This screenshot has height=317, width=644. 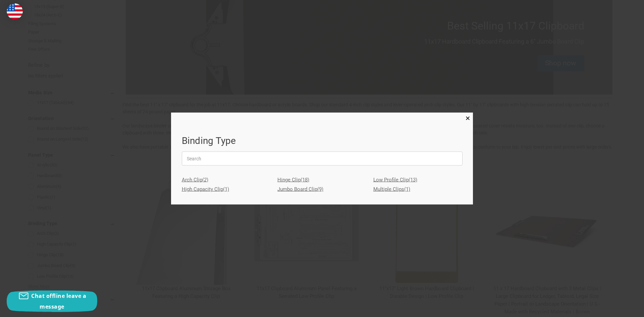 I want to click on span: Chat offline leave a message, so click(x=59, y=302).